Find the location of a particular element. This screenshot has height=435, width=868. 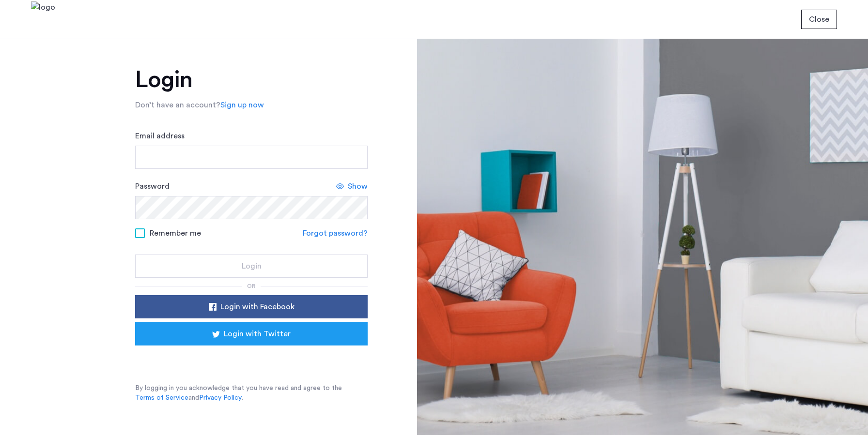

span: Login with Facebook is located at coordinates (257, 307).